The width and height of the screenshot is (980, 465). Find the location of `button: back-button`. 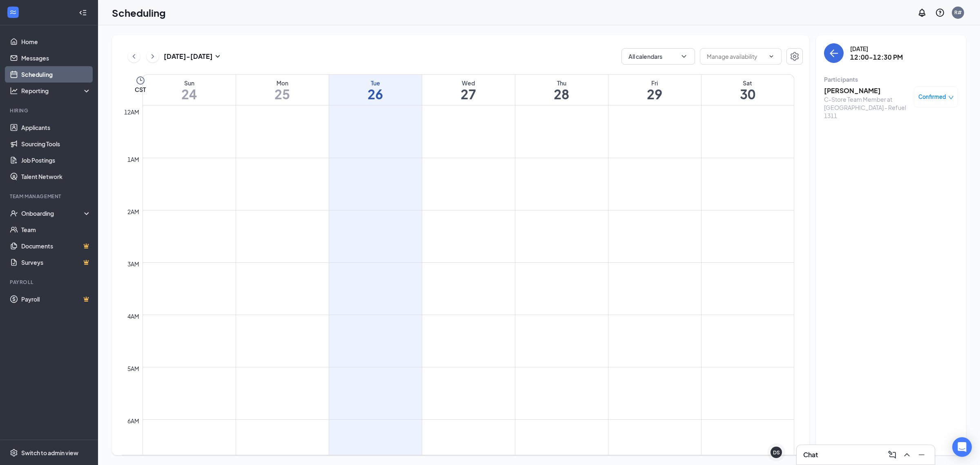

button: back-button is located at coordinates (833, 53).